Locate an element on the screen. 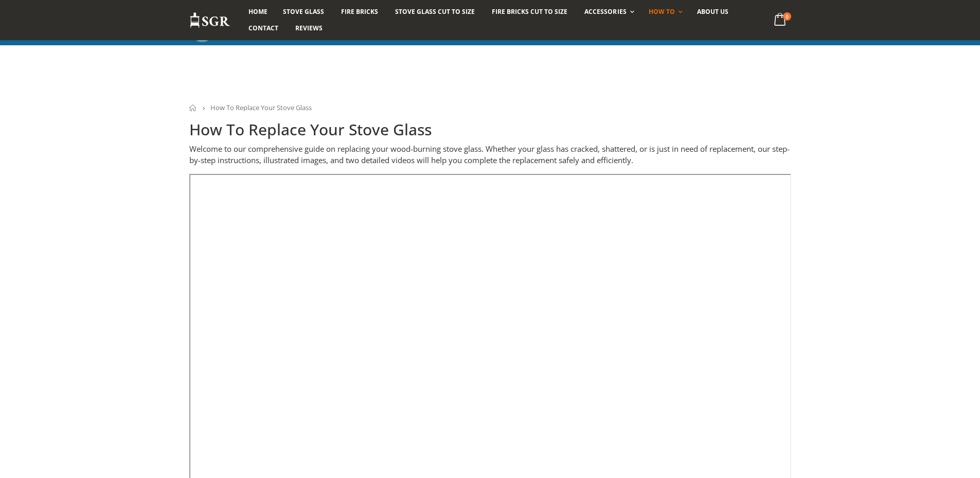 The height and width of the screenshot is (478, 980). a: How To is located at coordinates (664, 12).